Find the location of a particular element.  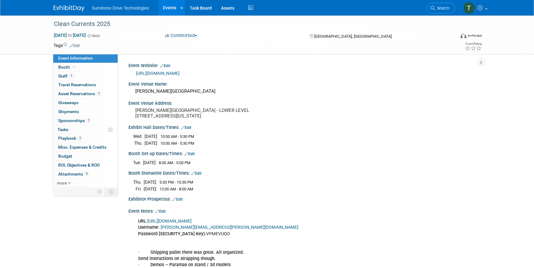

img: Format-Inperson.png is located at coordinates (463, 36).